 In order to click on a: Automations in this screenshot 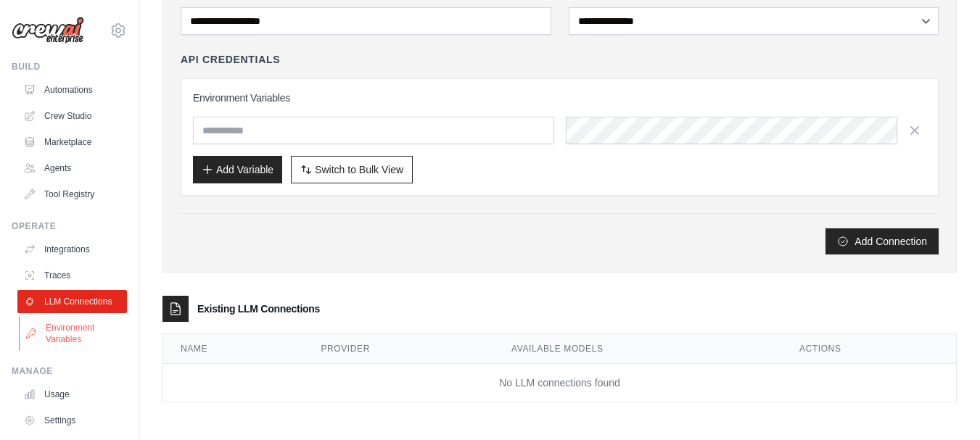, I will do `click(72, 90)`.